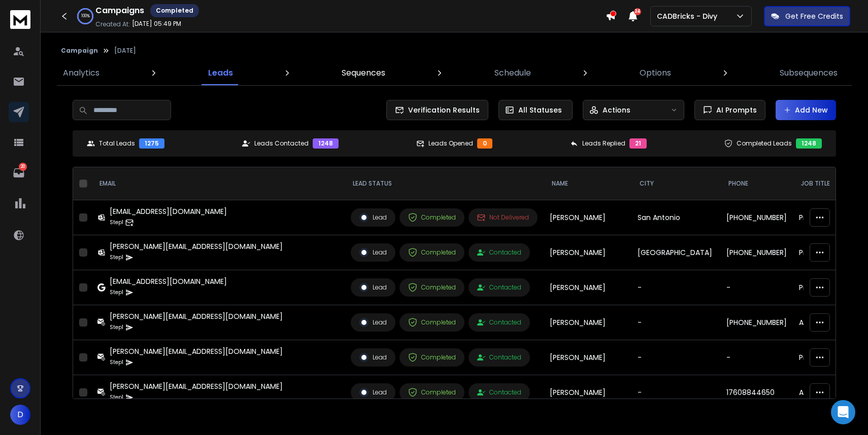  What do you see at coordinates (484, 143) in the screenshot?
I see `div: 0` at bounding box center [484, 143].